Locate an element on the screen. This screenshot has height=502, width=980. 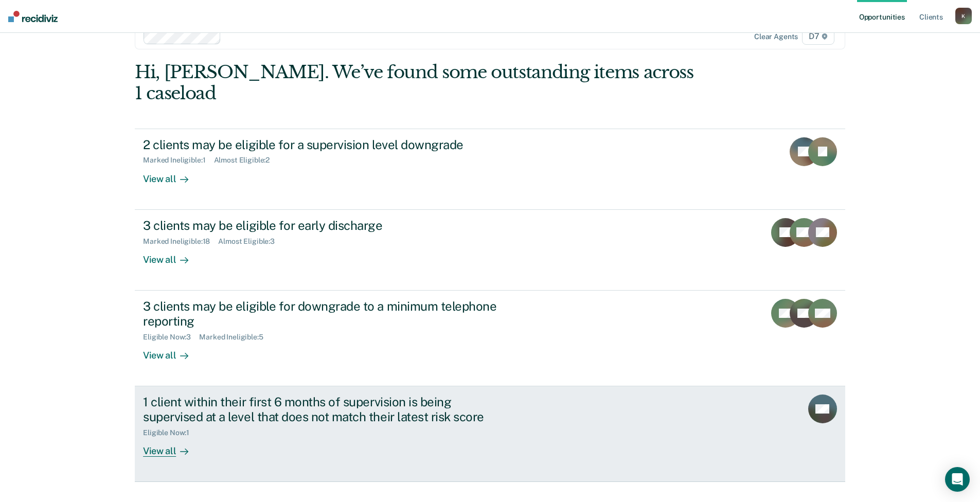
a: 3 clients may be eligible for early dischargeMarked Ineligible:18Almost Eligible:3View all is located at coordinates (490, 250).